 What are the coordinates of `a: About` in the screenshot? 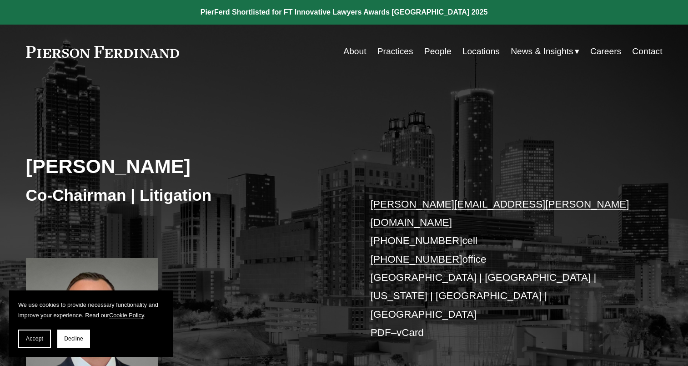 It's located at (355, 51).